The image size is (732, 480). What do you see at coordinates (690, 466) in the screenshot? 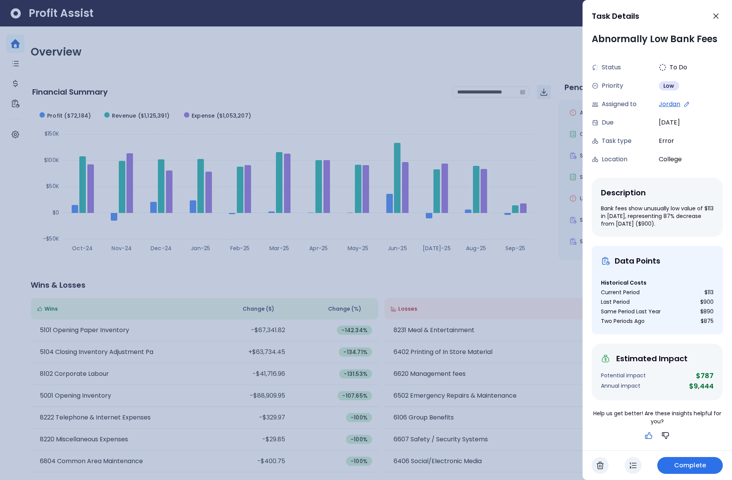
I see `span: Complete` at bounding box center [690, 466].